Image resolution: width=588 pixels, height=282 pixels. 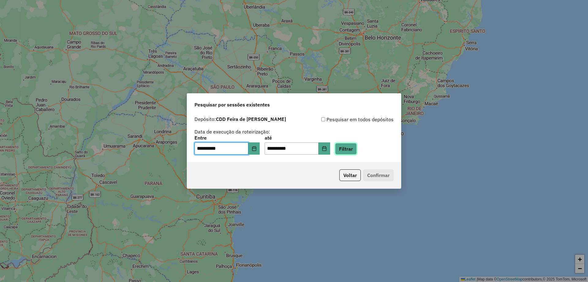 I want to click on label: Entre, so click(x=227, y=138).